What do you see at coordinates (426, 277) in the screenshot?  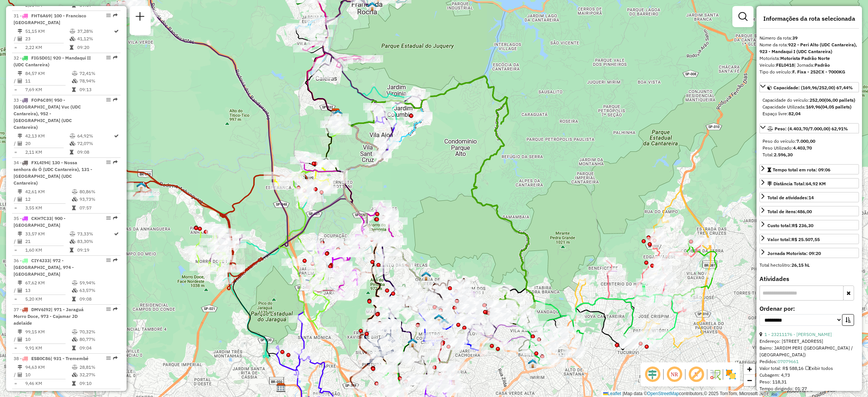 I see `img: 614 UDC WCL Jd Damasceno` at bounding box center [426, 277].